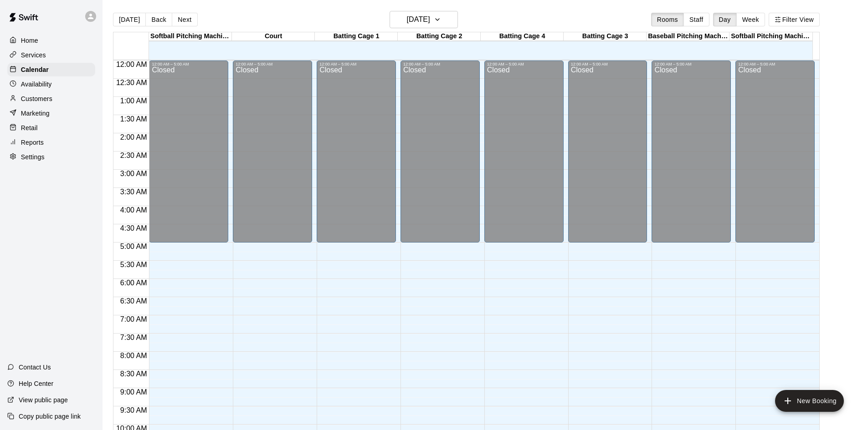 The width and height of the screenshot is (868, 430). What do you see at coordinates (133, 374) in the screenshot?
I see `span: 8:30 AM` at bounding box center [133, 374].